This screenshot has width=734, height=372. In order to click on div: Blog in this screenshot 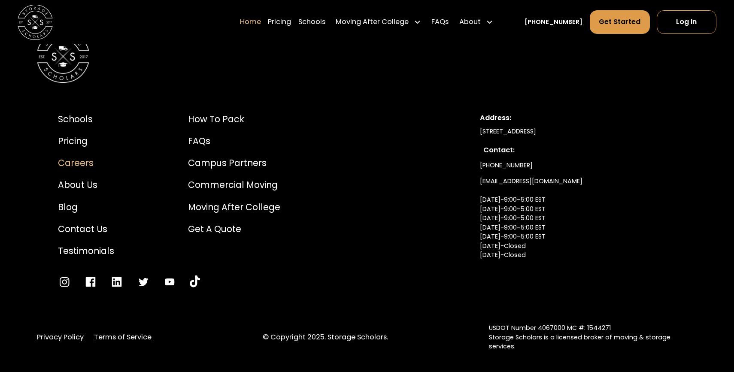, I will do `click(86, 207)`.